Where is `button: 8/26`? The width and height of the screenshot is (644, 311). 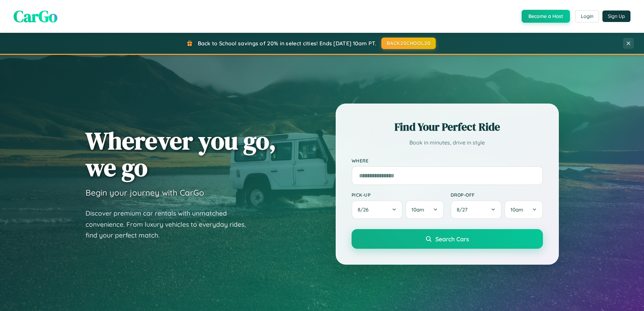
button: 8/26 is located at coordinates (377, 209).